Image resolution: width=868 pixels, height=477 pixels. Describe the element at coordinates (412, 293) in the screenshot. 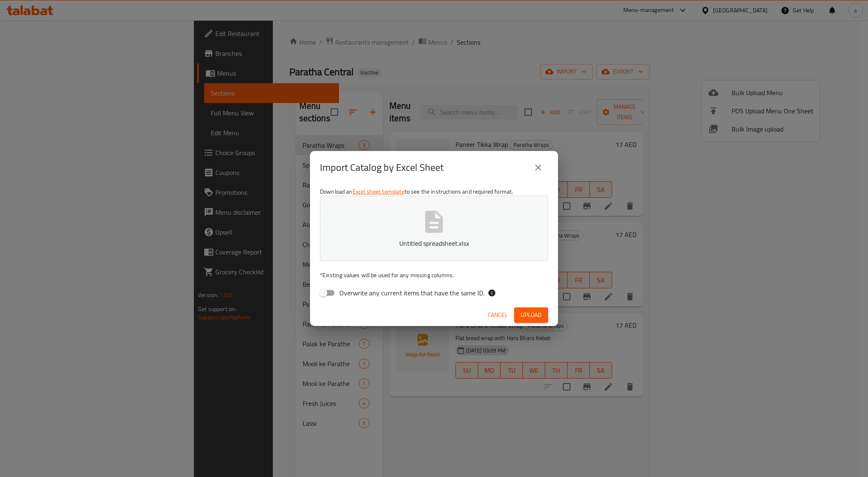

I see `span: Overwrite any current items that have the same ID.` at that location.